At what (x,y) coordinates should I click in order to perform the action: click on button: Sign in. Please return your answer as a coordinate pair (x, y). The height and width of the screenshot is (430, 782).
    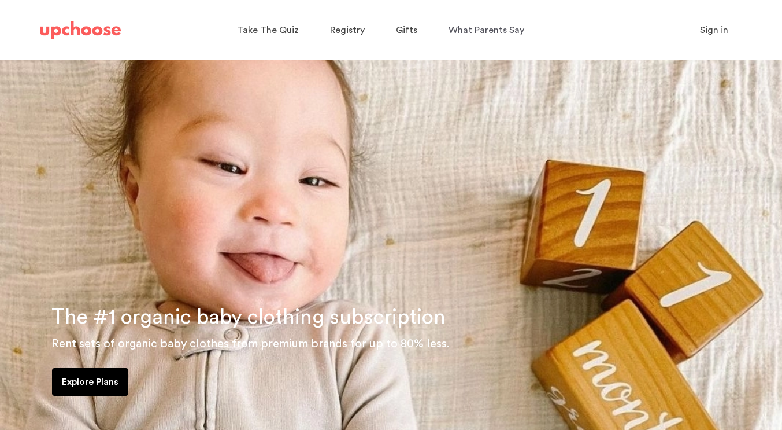
    Looking at the image, I should click on (714, 30).